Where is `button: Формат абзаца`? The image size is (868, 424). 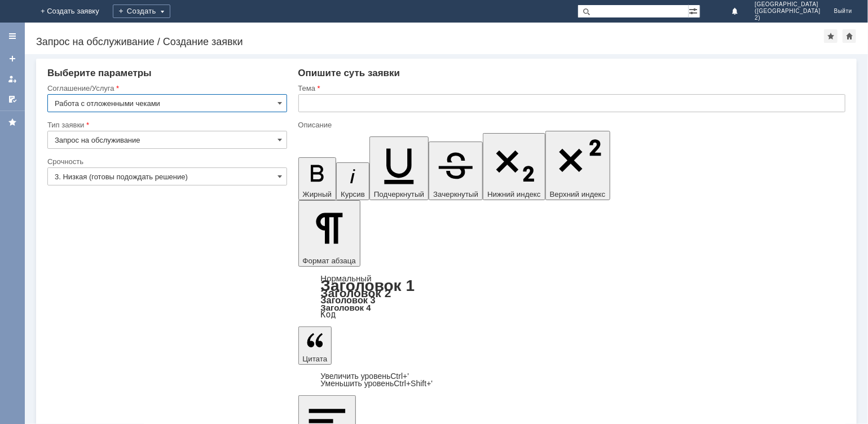
button: Формат абзаца is located at coordinates (330, 233).